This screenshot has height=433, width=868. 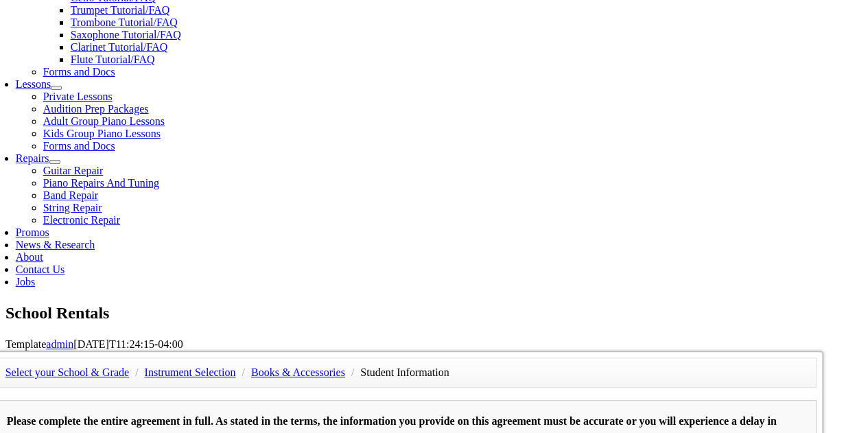 What do you see at coordinates (77, 96) in the screenshot?
I see `a: Private Lessons` at bounding box center [77, 96].